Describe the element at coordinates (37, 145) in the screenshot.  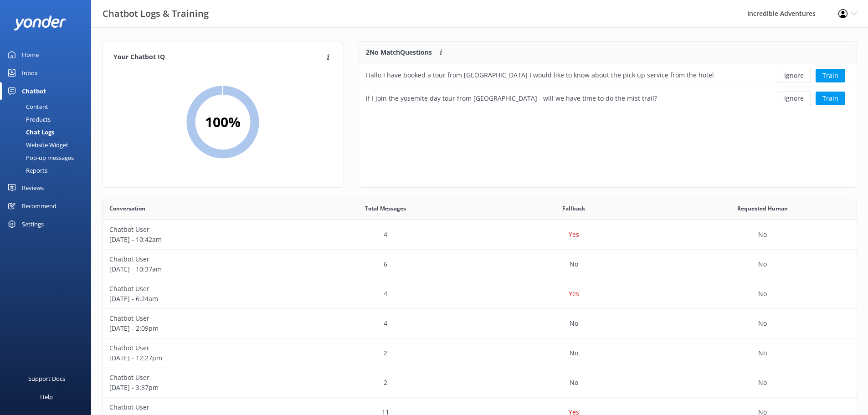
I see `div: Website Widget` at that location.